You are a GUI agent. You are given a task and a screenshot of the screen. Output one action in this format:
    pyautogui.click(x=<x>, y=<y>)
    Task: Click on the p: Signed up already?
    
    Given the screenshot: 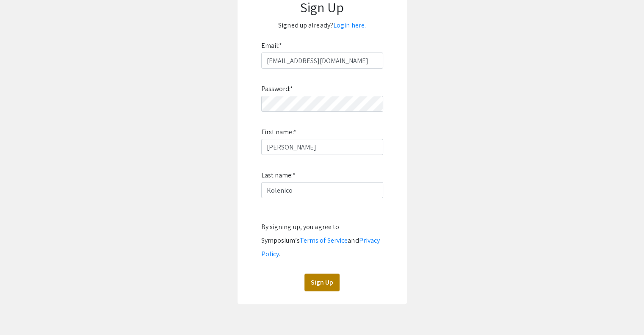 What is the action you would take?
    pyautogui.click(x=323, y=25)
    